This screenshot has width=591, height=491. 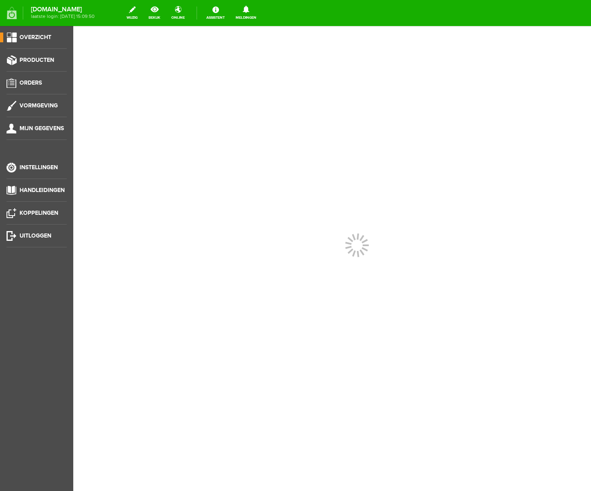 I want to click on span: Vormgeving, so click(x=39, y=105).